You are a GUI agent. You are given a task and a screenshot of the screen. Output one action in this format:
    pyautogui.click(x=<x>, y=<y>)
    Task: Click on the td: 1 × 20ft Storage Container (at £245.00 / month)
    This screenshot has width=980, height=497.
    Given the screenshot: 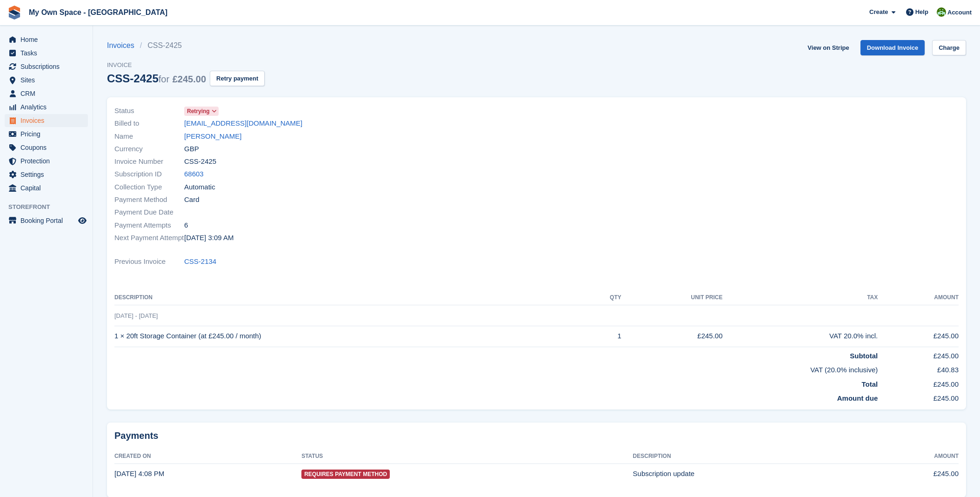 What is the action you would take?
    pyautogui.click(x=350, y=336)
    